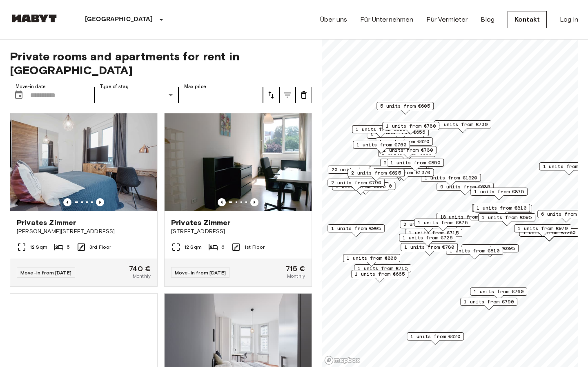 The image size is (588, 367). What do you see at coordinates (465, 186) in the screenshot?
I see `span: 9 units from €635` at bounding box center [465, 186].